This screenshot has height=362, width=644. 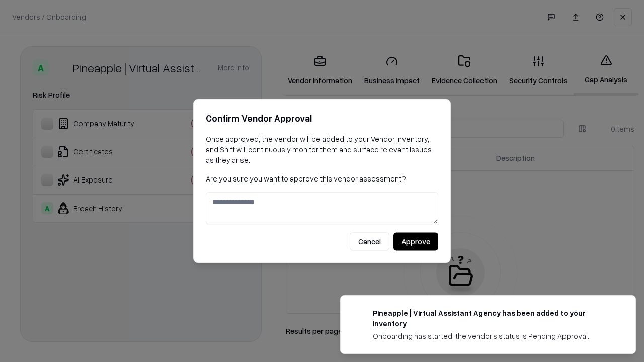 I want to click on div: Pineapple | Virtual Assistant Agency has been added to your inventory, so click(x=492, y=319).